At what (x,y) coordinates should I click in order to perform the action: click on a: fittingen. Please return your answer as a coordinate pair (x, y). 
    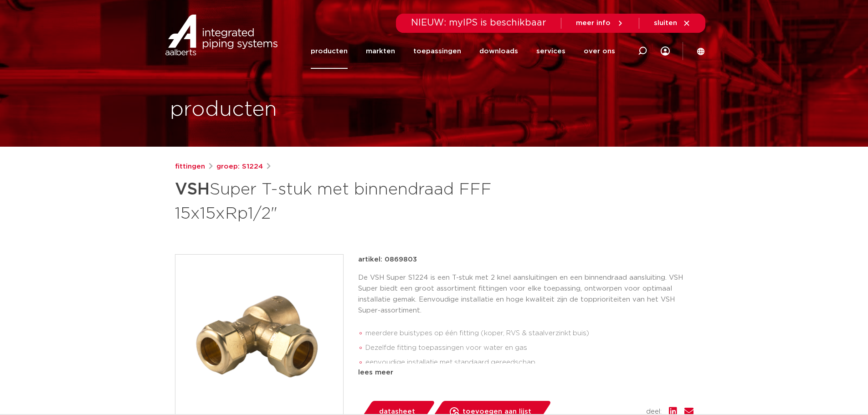
    Looking at the image, I should click on (190, 167).